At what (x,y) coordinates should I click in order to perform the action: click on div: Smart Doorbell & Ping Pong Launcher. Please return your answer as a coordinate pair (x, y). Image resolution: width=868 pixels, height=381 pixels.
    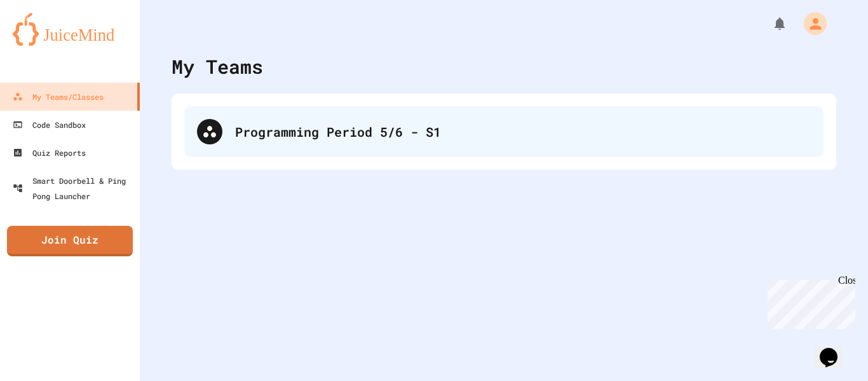
    Looking at the image, I should click on (74, 188).